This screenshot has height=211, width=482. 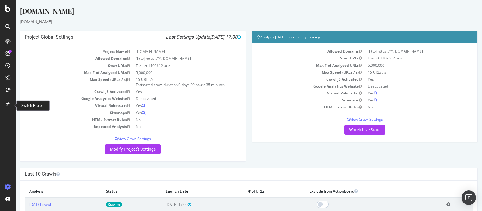 I want to click on i: Last Settings Update, so click(x=188, y=37).